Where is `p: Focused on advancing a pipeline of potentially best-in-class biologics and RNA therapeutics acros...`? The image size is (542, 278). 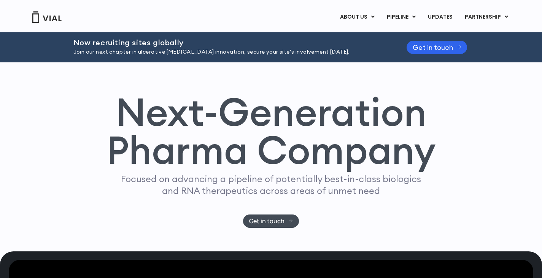
p: Focused on advancing a pipeline of potentially best-in-class biologics and RNA therapeutics acros... is located at coordinates (271, 185).